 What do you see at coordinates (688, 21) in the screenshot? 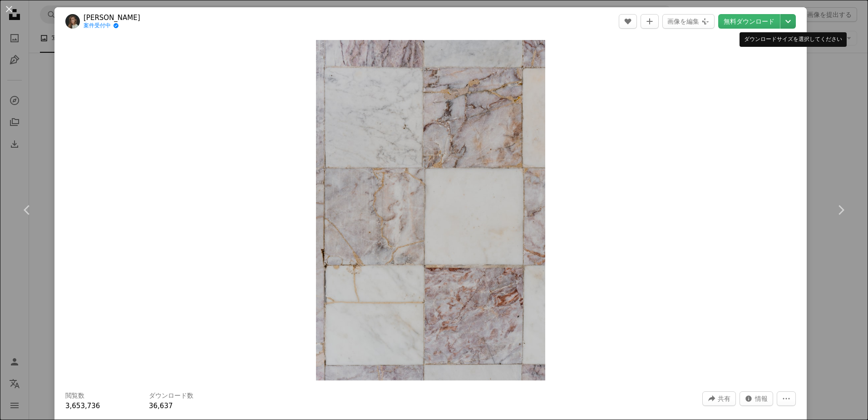
I see `button: 画像を編集` at bounding box center [688, 21].